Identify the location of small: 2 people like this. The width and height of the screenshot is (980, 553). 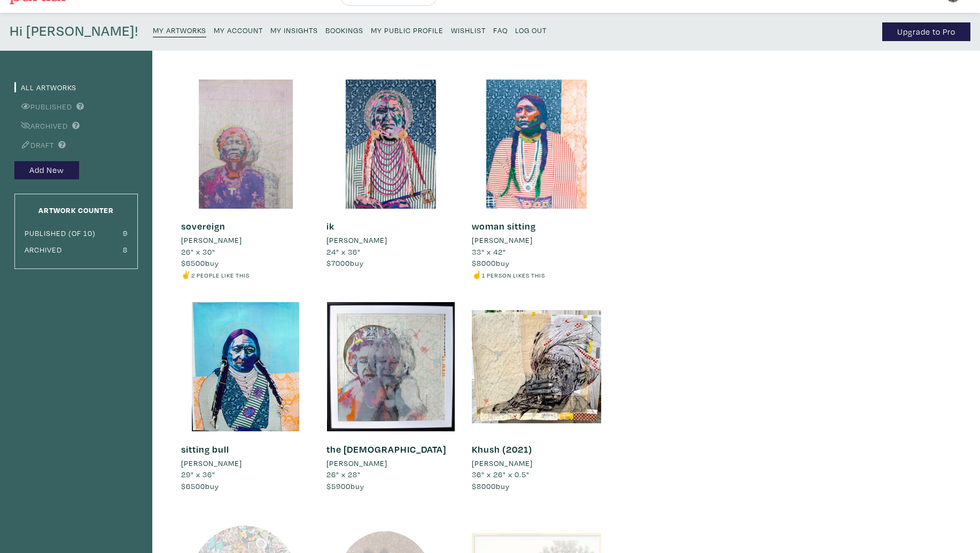
(220, 275).